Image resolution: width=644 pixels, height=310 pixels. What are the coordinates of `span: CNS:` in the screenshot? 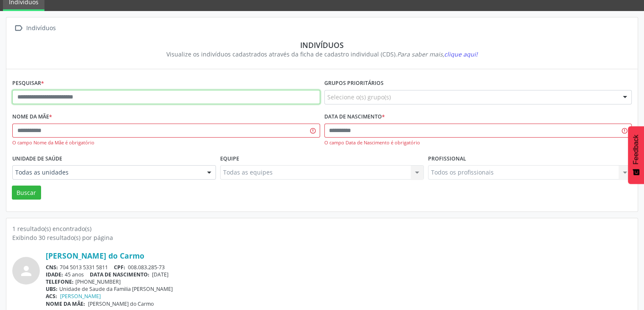 It's located at (52, 267).